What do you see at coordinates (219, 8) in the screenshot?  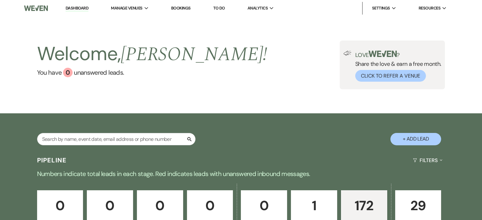 I see `a: To Do` at bounding box center [219, 8].